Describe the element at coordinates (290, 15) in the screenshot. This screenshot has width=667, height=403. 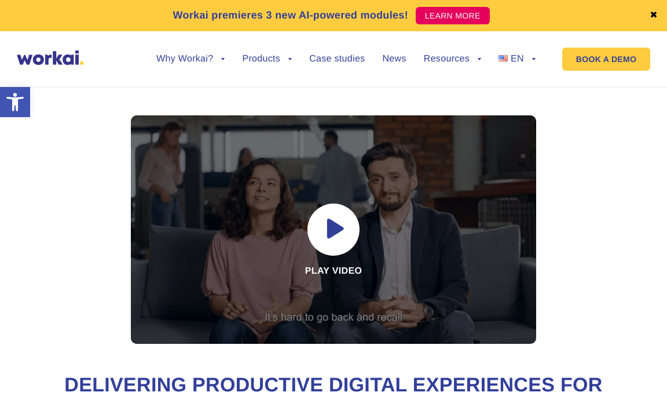
I see `p: Workai premieres 3 new AI-powered modules!` at that location.